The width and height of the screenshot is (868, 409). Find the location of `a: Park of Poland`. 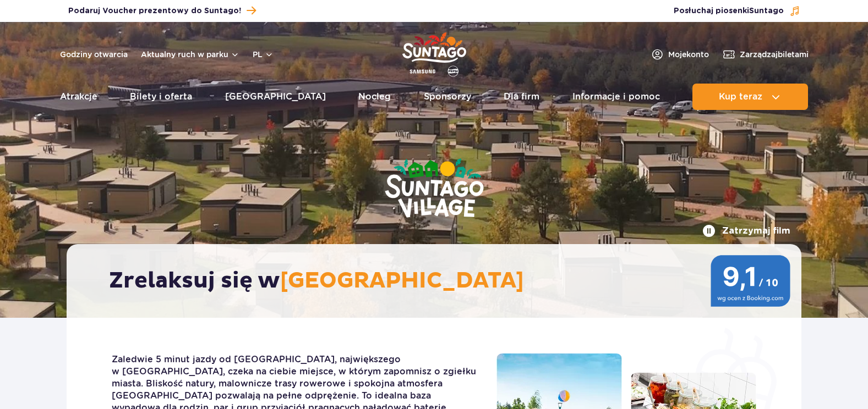

a: Park of Poland is located at coordinates (434, 53).